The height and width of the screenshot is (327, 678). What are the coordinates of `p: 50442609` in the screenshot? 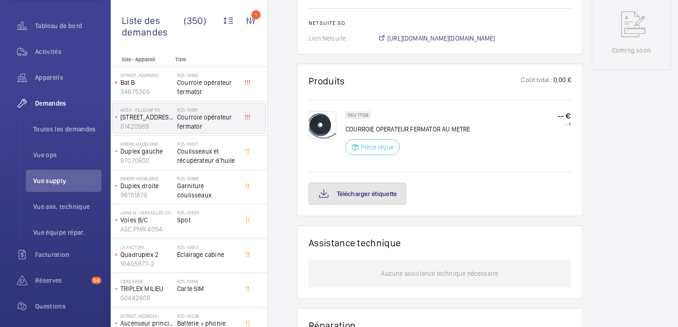 It's located at (147, 298).